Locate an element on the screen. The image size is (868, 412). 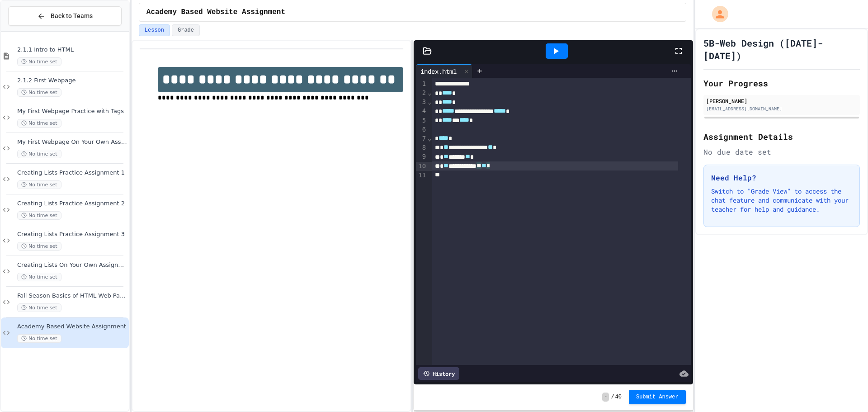
div: 10 is located at coordinates (422, 166).